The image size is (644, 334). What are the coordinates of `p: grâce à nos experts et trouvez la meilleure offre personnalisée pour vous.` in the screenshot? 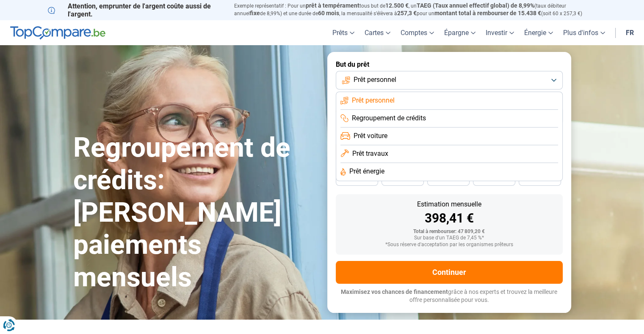 It's located at (448, 296).